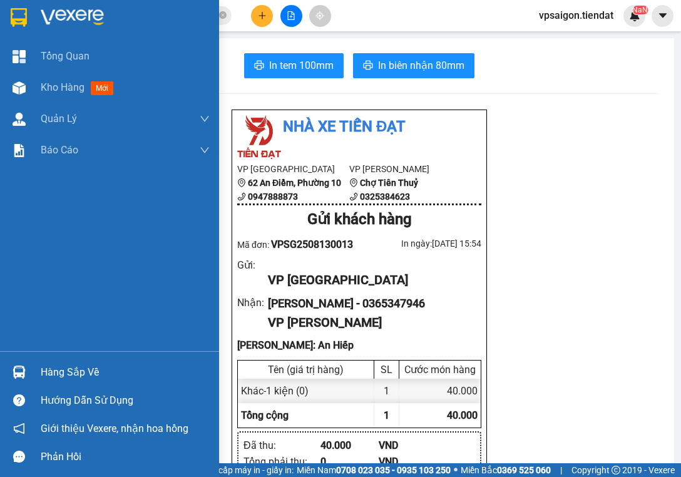 This screenshot has height=477, width=681. Describe the element at coordinates (393, 470) in the screenshot. I see `strong: 0708 023 035 - 0935 103 250` at that location.